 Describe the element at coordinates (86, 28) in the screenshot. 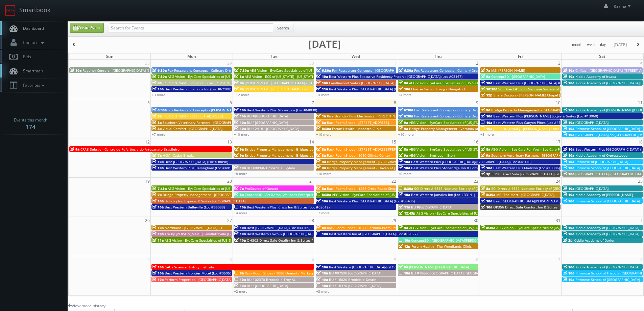

I see `a: Create Event` at that location.